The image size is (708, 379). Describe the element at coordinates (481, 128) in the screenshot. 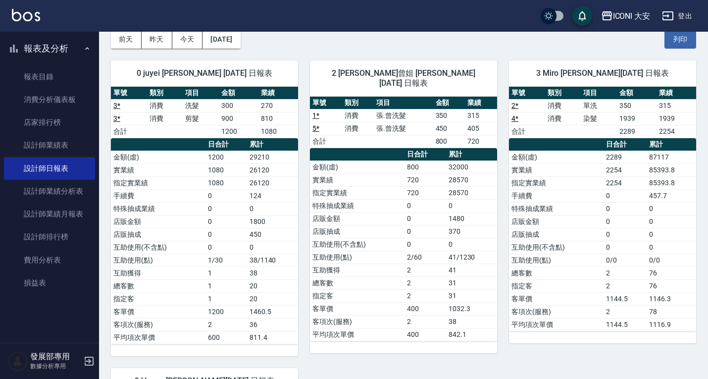

I see `td: 405` at that location.